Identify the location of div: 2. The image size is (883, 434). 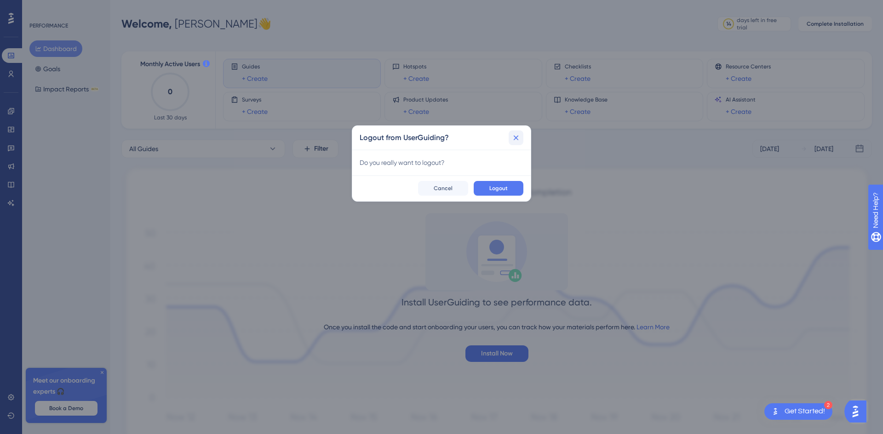
(828, 406).